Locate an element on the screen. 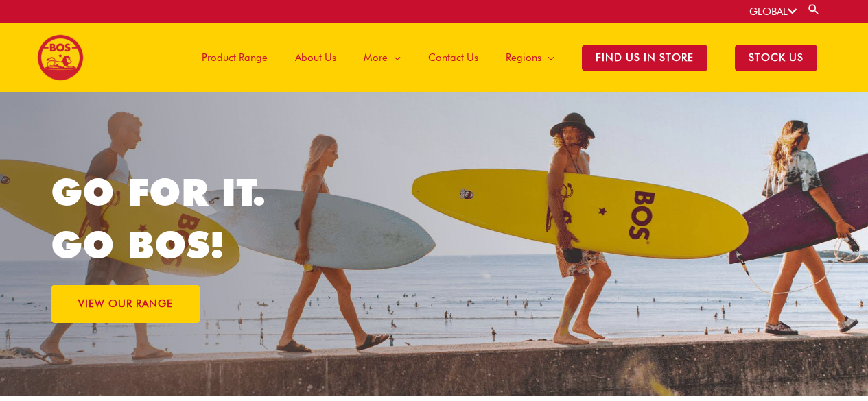 The height and width of the screenshot is (401, 868). a: Contact Us is located at coordinates (453, 58).